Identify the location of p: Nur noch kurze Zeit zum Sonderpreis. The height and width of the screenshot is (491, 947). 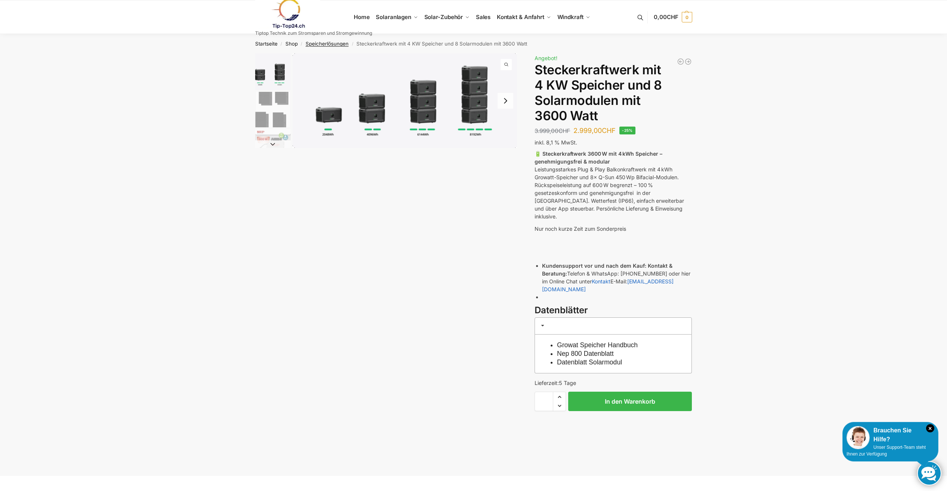
(613, 229).